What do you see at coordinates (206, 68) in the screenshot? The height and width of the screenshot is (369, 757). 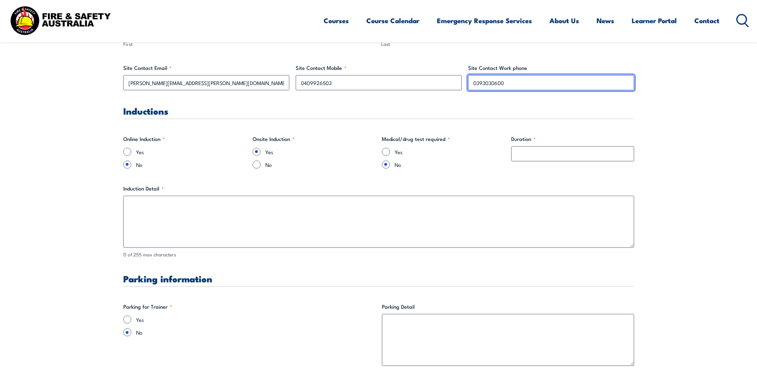 I see `label: Site Contact Email` at bounding box center [206, 68].